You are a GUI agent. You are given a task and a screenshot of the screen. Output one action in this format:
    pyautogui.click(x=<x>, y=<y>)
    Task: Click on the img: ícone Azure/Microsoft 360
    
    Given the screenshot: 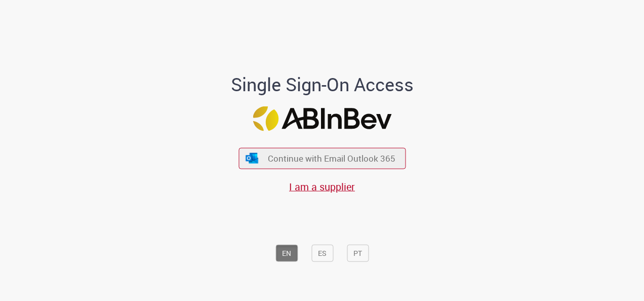 What is the action you would take?
    pyautogui.click(x=252, y=157)
    